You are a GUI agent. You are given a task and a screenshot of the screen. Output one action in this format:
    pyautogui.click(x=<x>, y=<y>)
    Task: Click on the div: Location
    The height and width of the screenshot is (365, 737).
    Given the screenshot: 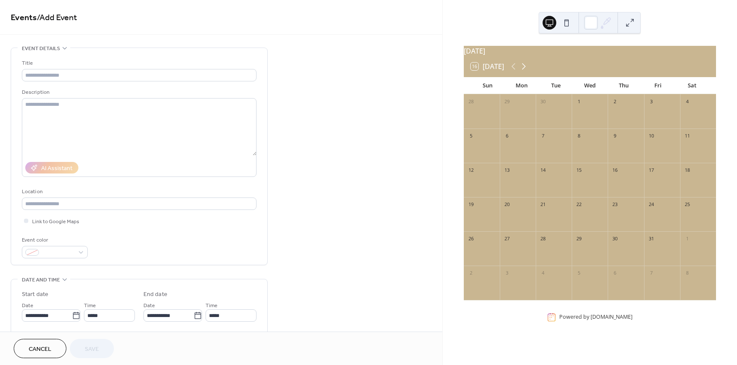 What is the action you would take?
    pyautogui.click(x=138, y=192)
    